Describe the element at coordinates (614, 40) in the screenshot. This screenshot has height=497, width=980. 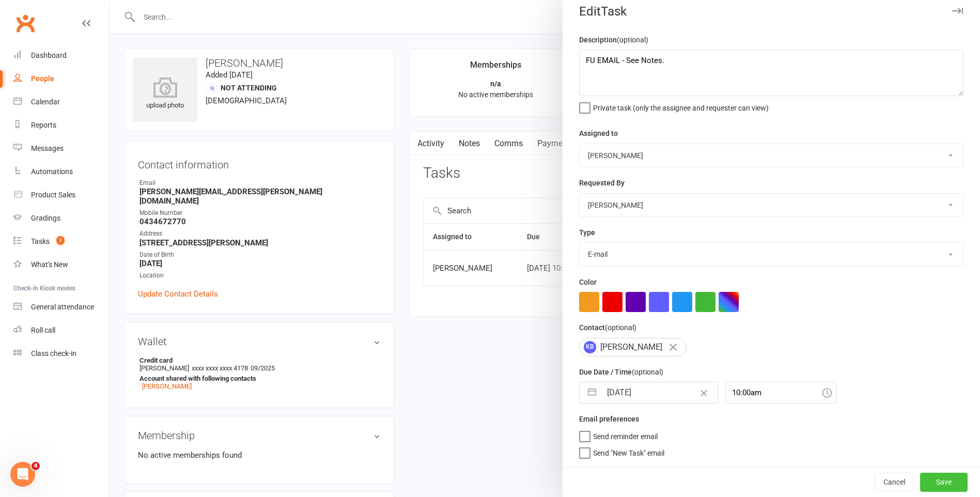
I see `label: Description` at that location.